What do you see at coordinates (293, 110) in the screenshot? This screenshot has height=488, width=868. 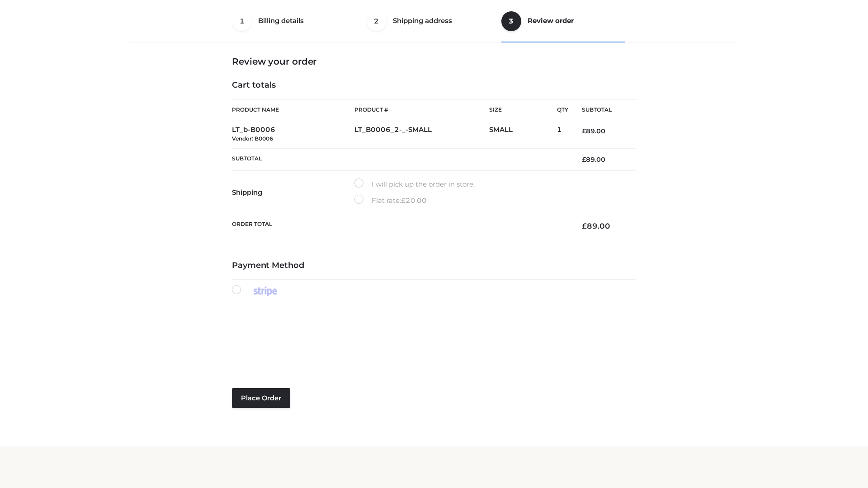 I see `th: Product Name` at bounding box center [293, 110].